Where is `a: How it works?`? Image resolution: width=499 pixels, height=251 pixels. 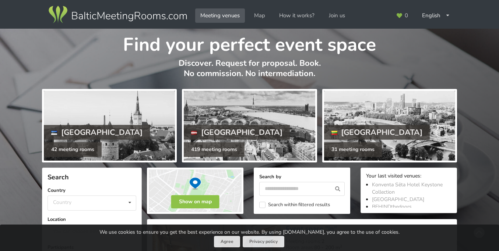 a: How it works? is located at coordinates (297, 15).